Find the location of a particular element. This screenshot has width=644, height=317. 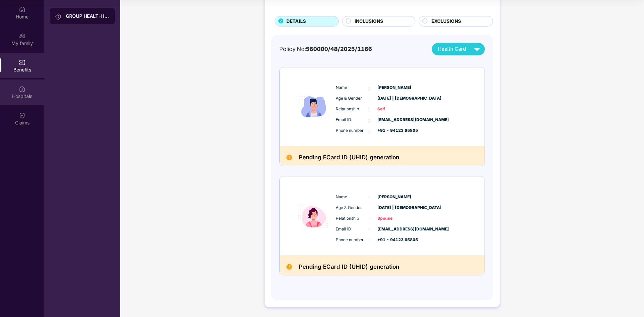

span: Self is located at coordinates (394, 109).